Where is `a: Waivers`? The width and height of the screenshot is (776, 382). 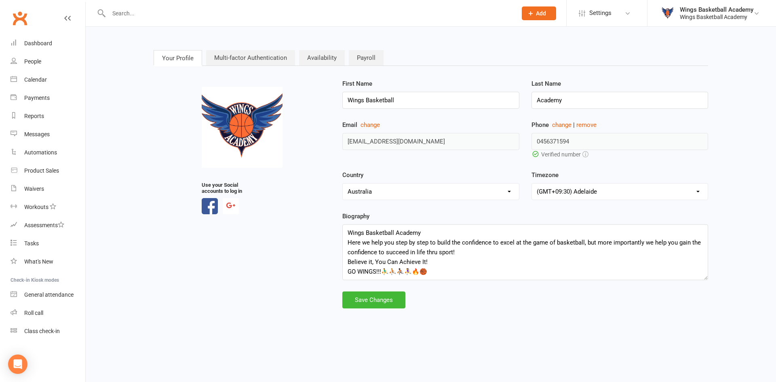
a: Waivers is located at coordinates (48, 189).